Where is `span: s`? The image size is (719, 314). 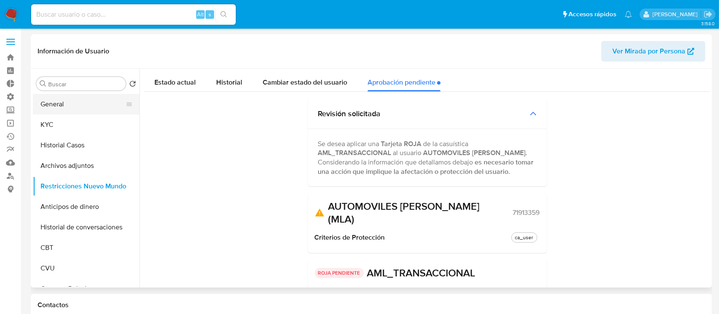
span: s is located at coordinates (210, 14).